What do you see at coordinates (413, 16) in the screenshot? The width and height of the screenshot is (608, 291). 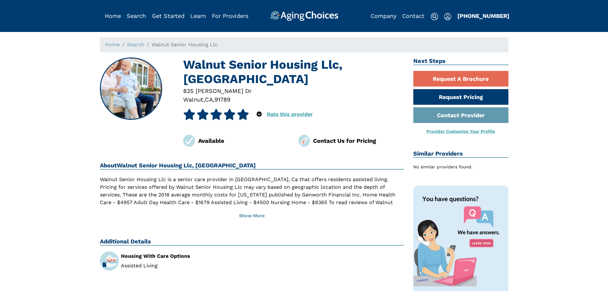 I see `a: Contact` at bounding box center [413, 16].